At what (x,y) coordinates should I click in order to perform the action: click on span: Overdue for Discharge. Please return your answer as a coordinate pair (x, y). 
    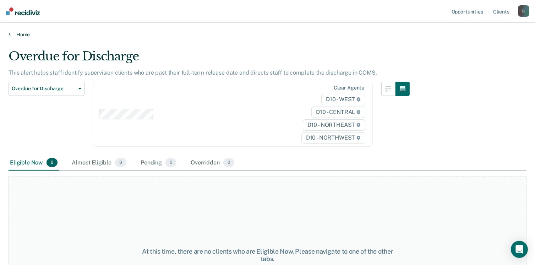
    Looking at the image, I should click on (44, 88).